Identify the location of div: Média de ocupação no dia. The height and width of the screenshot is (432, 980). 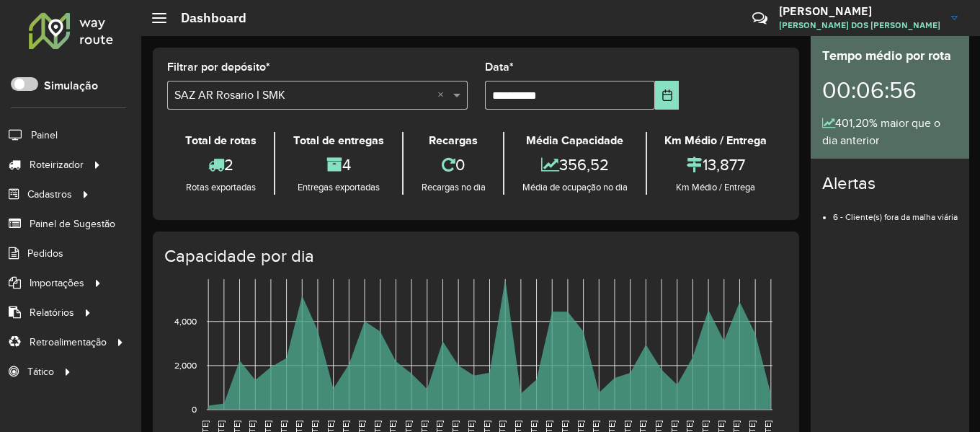
(574, 188).